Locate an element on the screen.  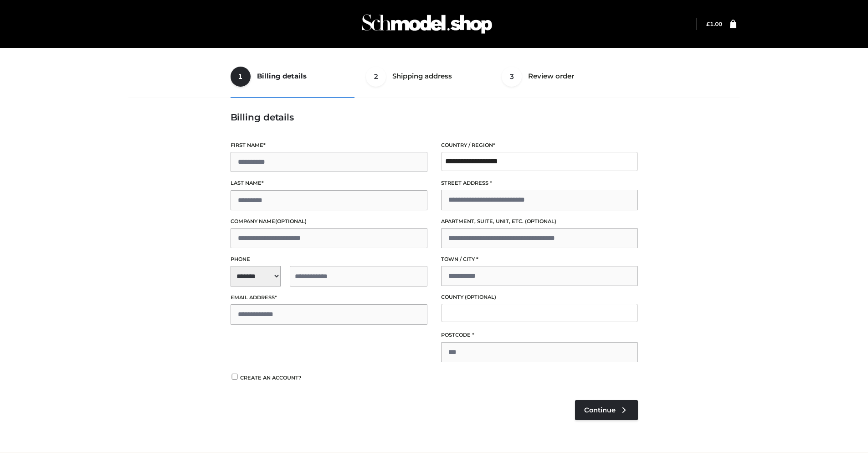
a: Schmodel Admin 964 is located at coordinates (427, 23).